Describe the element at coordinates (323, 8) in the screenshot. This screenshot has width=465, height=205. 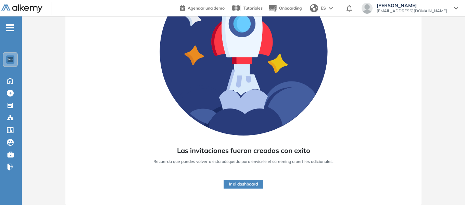
I see `span: ES` at that location.